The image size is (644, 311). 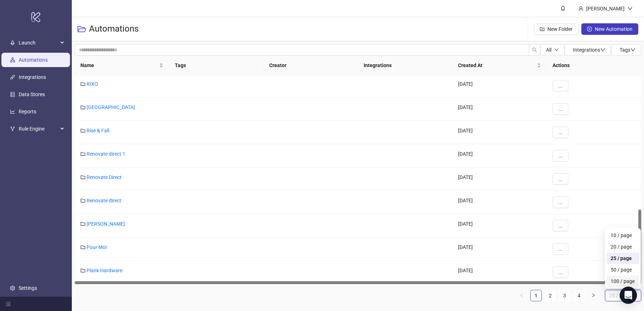 What do you see at coordinates (563, 8) in the screenshot?
I see `span: bell` at bounding box center [563, 8].